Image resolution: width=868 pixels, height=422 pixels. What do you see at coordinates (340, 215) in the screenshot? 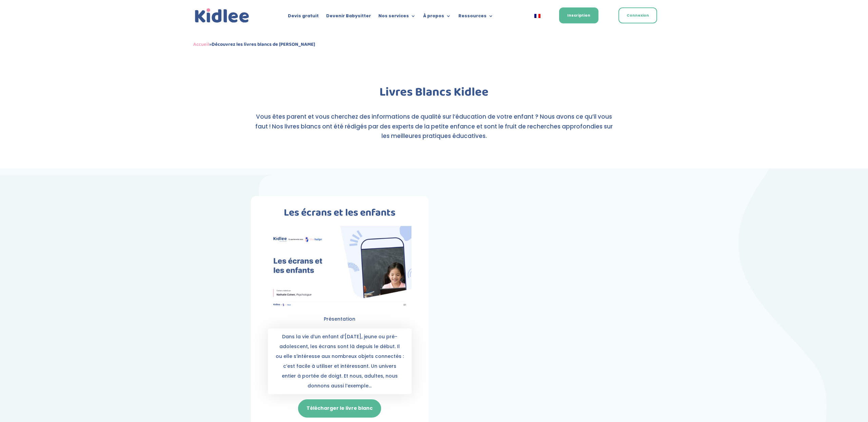
I see `h2: Les écrans et les enfants` at bounding box center [340, 215].